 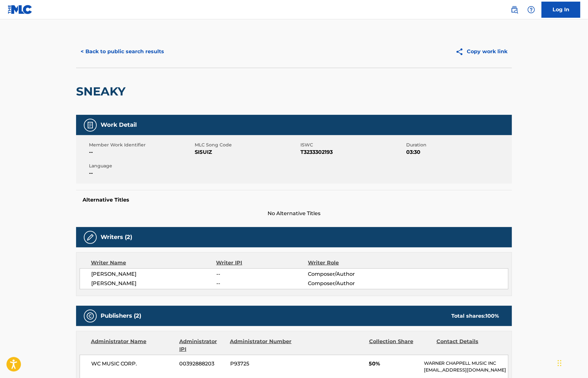 What do you see at coordinates (102, 91) in the screenshot?
I see `h2: SNEAKY` at bounding box center [102, 91].